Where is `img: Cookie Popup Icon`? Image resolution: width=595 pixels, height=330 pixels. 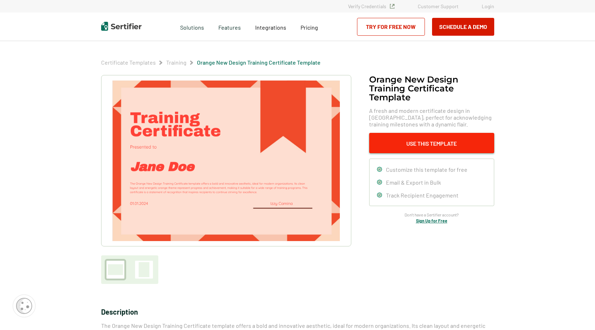 img: Cookie Popup Icon is located at coordinates (24, 306).